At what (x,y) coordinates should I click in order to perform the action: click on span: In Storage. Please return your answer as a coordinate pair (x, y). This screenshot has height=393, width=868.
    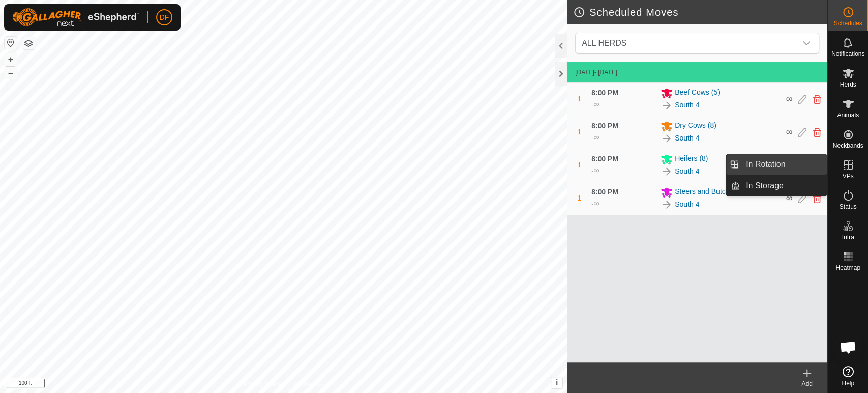
    Looking at the image, I should click on (765, 186).